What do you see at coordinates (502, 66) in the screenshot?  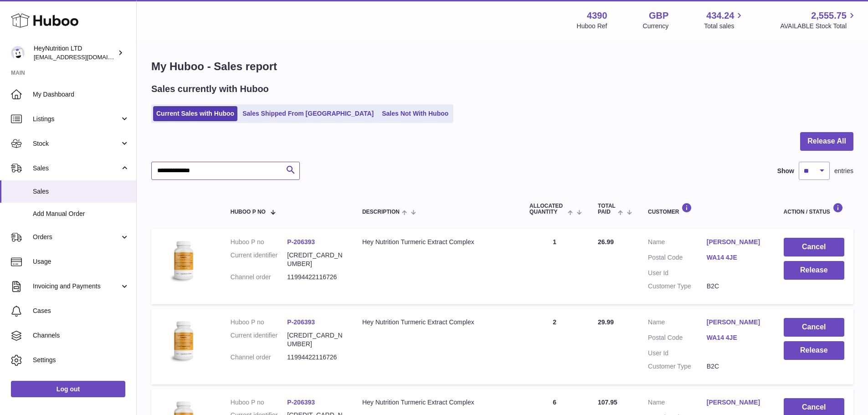 I see `h1: My Huboo - Sales report` at bounding box center [502, 66].